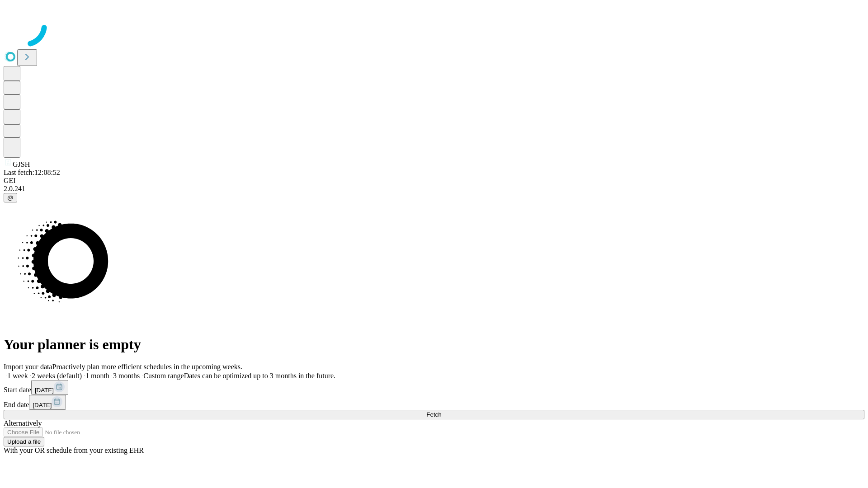 This screenshot has width=868, height=488. What do you see at coordinates (434, 189) in the screenshot?
I see `div: 2.0.241` at bounding box center [434, 189].